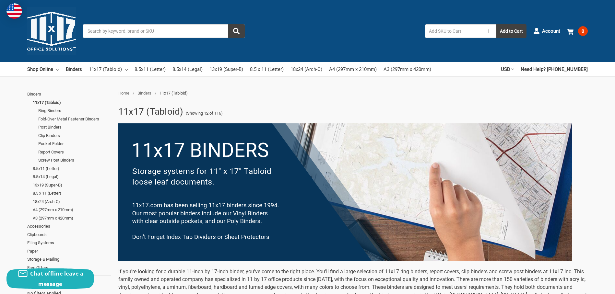 The height and width of the screenshot is (294, 615). Describe the element at coordinates (453, 31) in the screenshot. I see `input: Add SKU to Cart` at that location.